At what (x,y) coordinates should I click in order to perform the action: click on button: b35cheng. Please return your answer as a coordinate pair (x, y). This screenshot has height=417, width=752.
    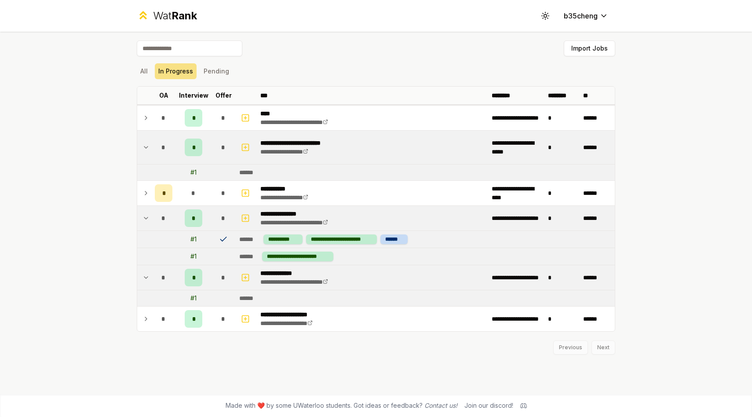
    Looking at the image, I should click on (586, 16).